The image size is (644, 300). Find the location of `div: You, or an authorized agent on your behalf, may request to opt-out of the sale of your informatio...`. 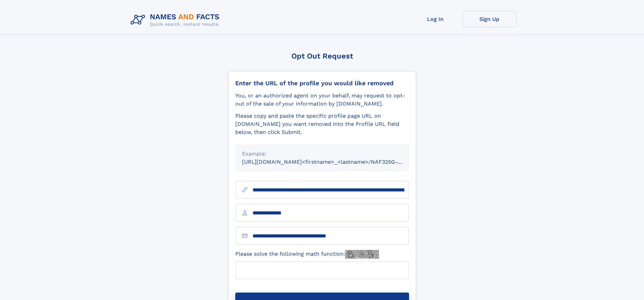

div: You, or an authorized agent on your behalf, may request to opt-out of the sale of your informatio... is located at coordinates (322, 100).